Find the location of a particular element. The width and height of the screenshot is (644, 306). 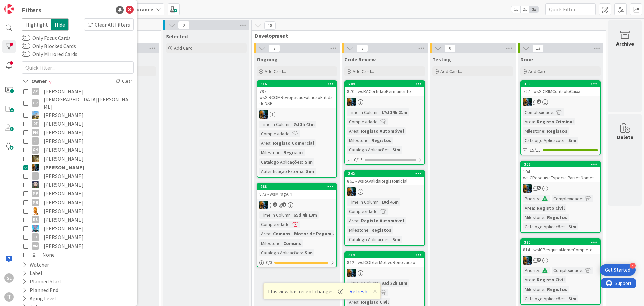

span: Support is located at coordinates (22, 5).